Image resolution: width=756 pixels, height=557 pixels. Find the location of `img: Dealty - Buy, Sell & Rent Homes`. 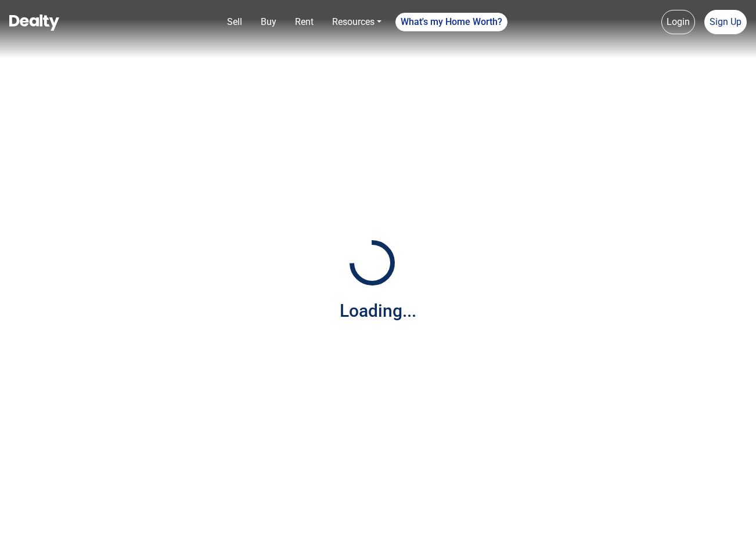

img: Dealty - Buy, Sell & Rent Homes is located at coordinates (34, 23).